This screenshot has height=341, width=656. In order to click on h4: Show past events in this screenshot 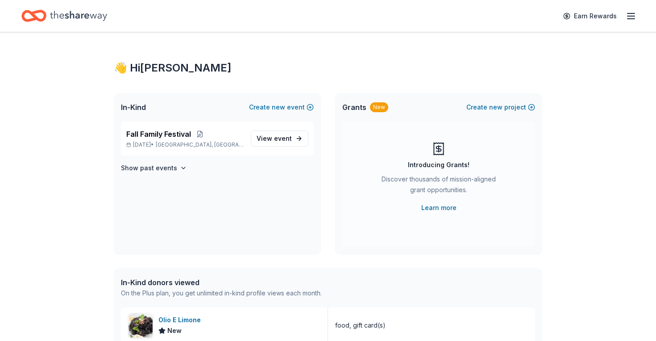, I will do `click(149, 168)`.